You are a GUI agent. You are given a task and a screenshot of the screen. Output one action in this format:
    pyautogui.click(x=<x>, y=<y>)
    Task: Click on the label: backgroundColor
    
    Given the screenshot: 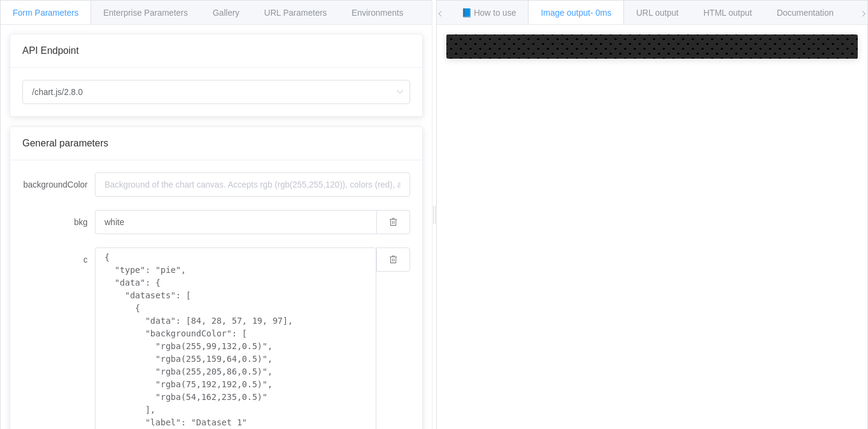 What is the action you would take?
    pyautogui.click(x=59, y=184)
    